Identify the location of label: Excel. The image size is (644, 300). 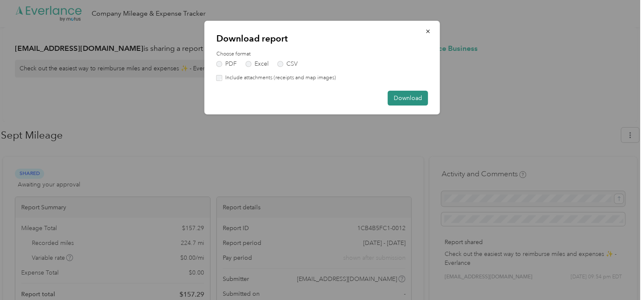
(257, 64).